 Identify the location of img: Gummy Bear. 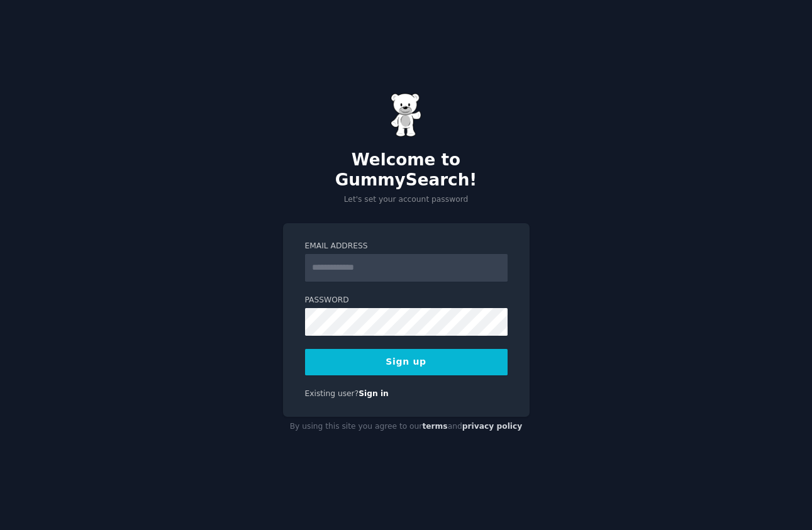
(406, 115).